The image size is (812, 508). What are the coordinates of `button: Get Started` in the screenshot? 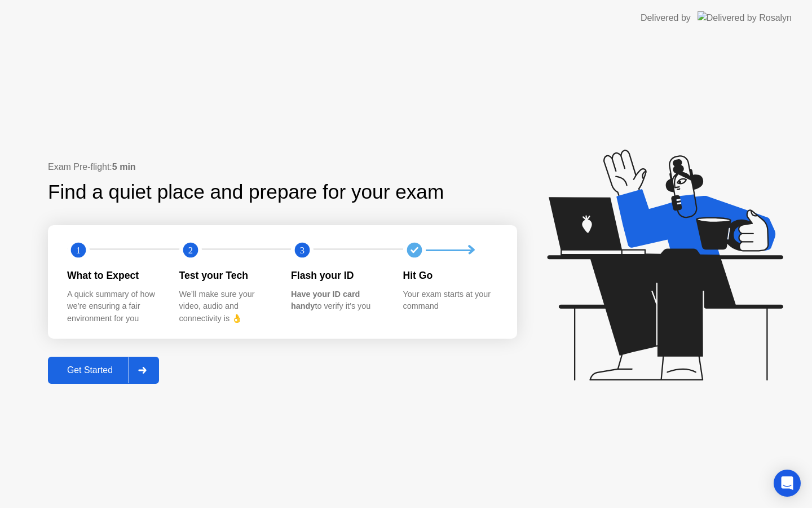 It's located at (103, 370).